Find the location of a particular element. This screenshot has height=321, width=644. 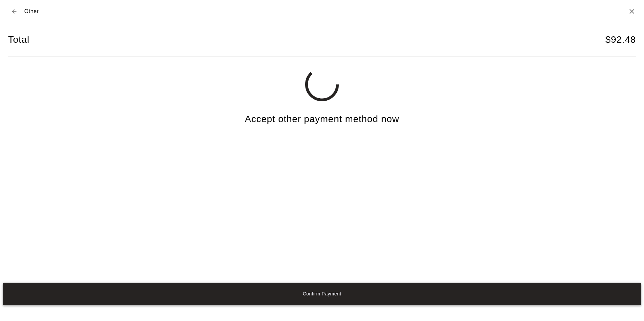

button: Confirm Payment is located at coordinates (322, 294).